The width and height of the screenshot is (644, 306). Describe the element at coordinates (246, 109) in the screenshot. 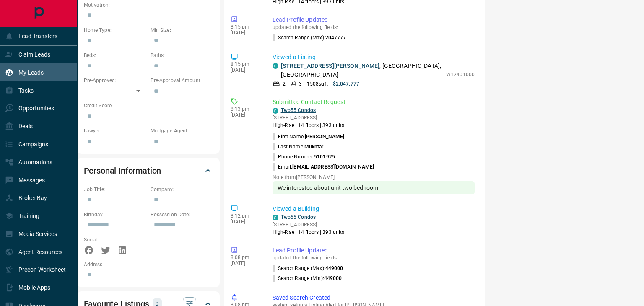

I see `p: 8:13 pm` at that location.